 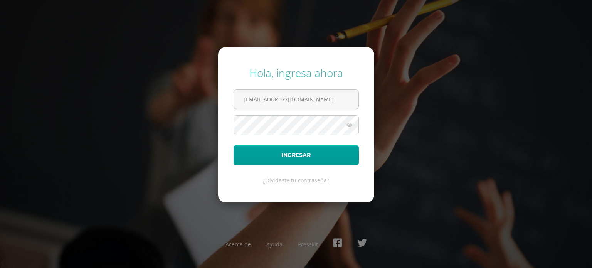 I want to click on a: Acerca de, so click(x=238, y=244).